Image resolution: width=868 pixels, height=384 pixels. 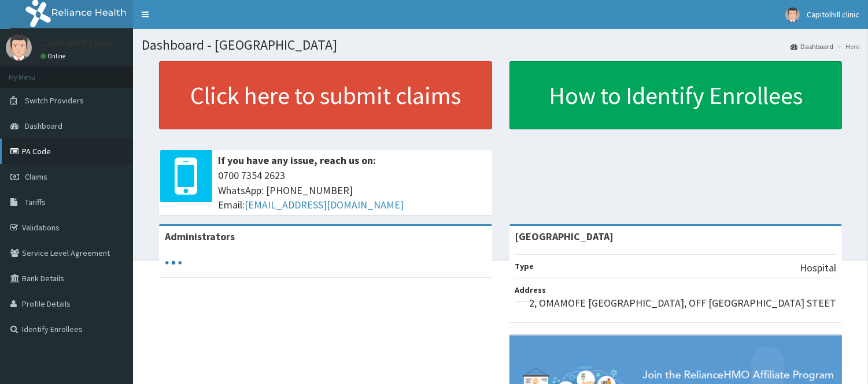 What do you see at coordinates (44, 126) in the screenshot?
I see `span: Dashboard` at bounding box center [44, 126].